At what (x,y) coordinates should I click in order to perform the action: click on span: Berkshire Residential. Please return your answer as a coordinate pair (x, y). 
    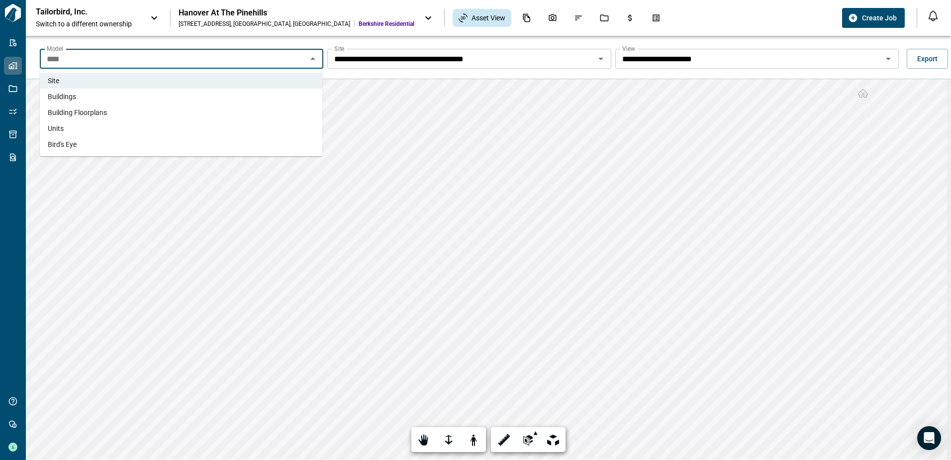
    Looking at the image, I should click on (387, 24).